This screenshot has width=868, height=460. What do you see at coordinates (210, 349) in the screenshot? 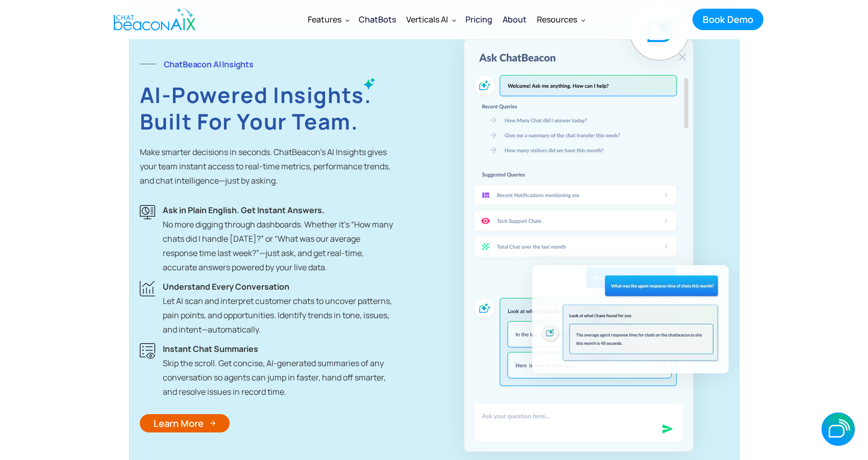
I see `strong: Instant Chat Summaries` at bounding box center [210, 349].